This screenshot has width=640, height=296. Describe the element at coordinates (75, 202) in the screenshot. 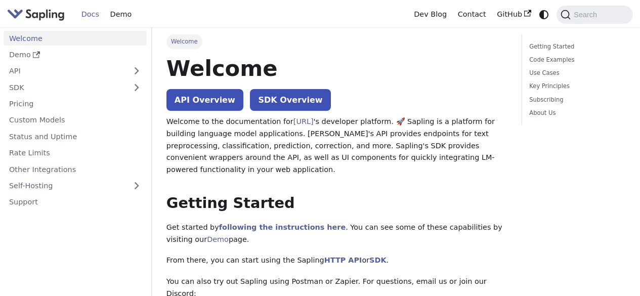

I see `a: Support` at that location.